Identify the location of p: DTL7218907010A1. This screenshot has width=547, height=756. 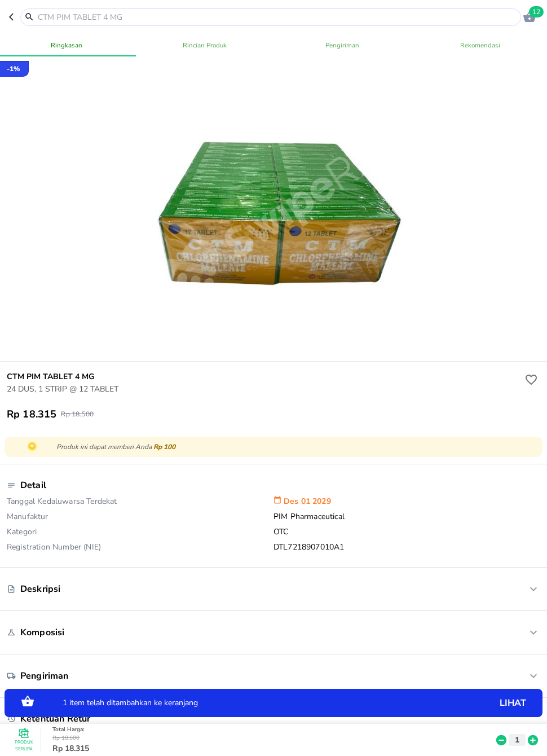
(406, 547).